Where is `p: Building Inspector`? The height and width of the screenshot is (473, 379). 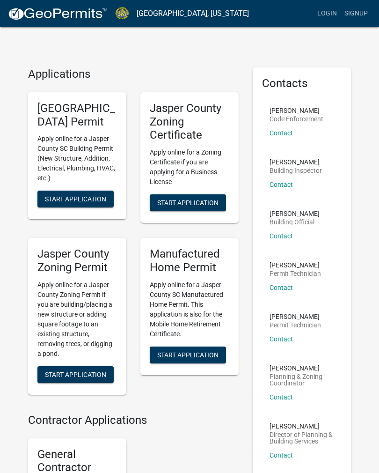 p: Building Inspector is located at coordinates (296, 170).